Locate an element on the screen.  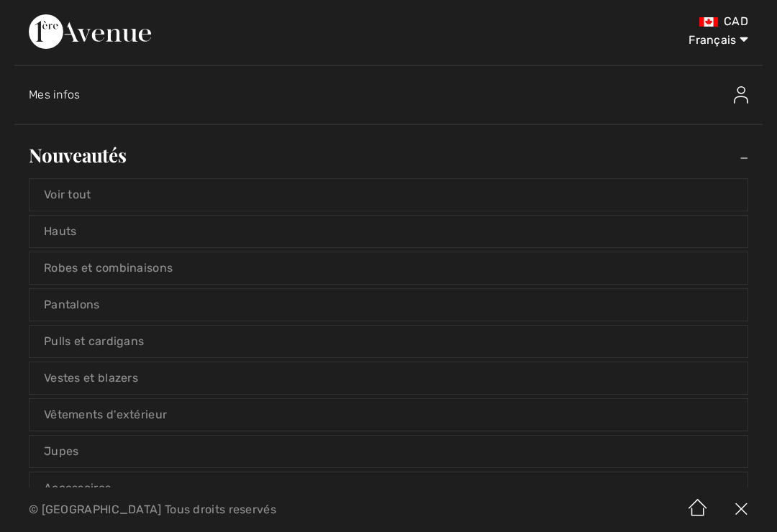
a: Pantalons is located at coordinates (389, 305).